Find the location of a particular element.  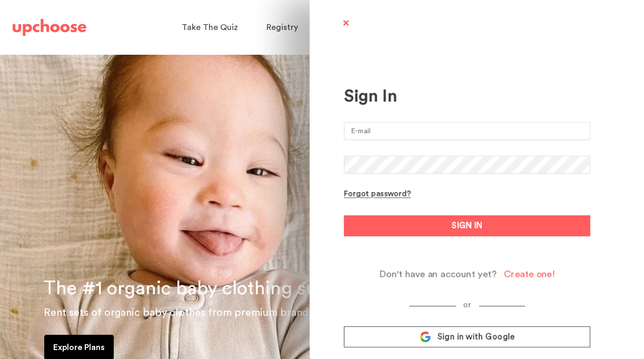

button: SIGN IN is located at coordinates (467, 226).